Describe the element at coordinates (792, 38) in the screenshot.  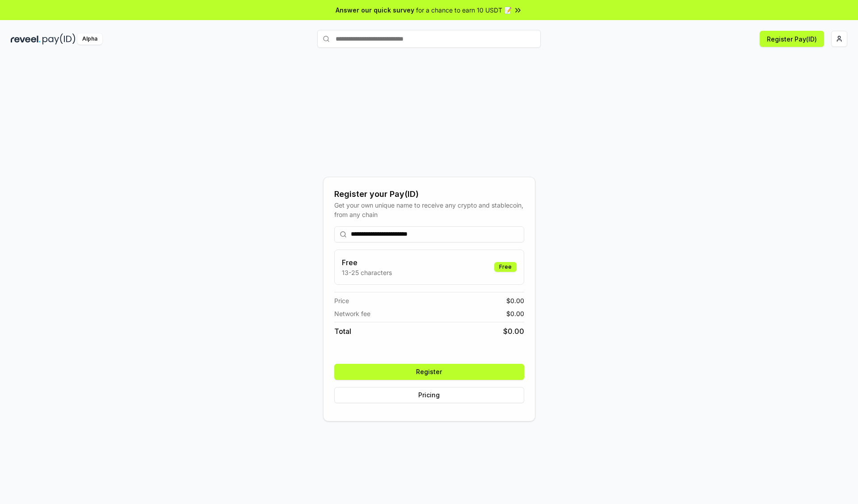
I see `button: Register Pay(ID)` at that location.